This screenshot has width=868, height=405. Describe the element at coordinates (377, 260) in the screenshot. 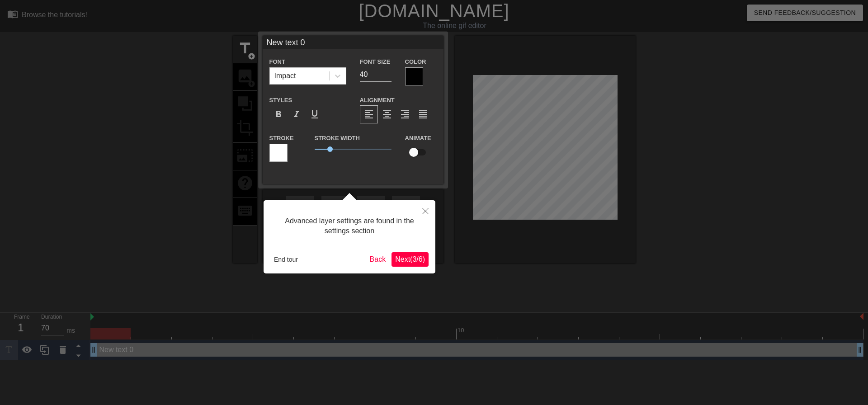

I see `button: Back` at that location.